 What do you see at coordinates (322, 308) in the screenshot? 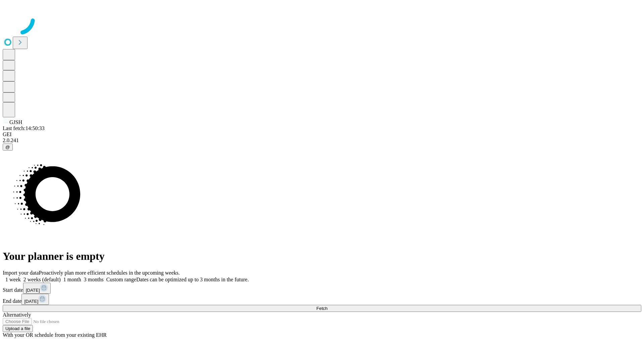
I see `span: Fetch` at bounding box center [322, 308].